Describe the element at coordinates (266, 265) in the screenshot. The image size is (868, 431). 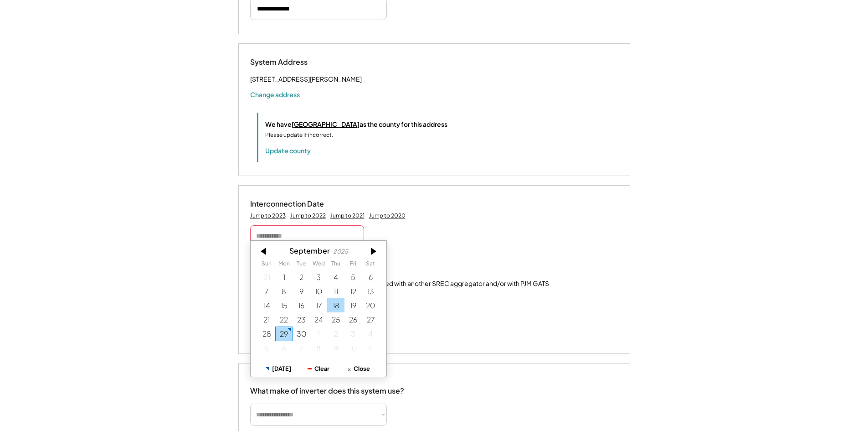
I see `th: Sunday` at that location.